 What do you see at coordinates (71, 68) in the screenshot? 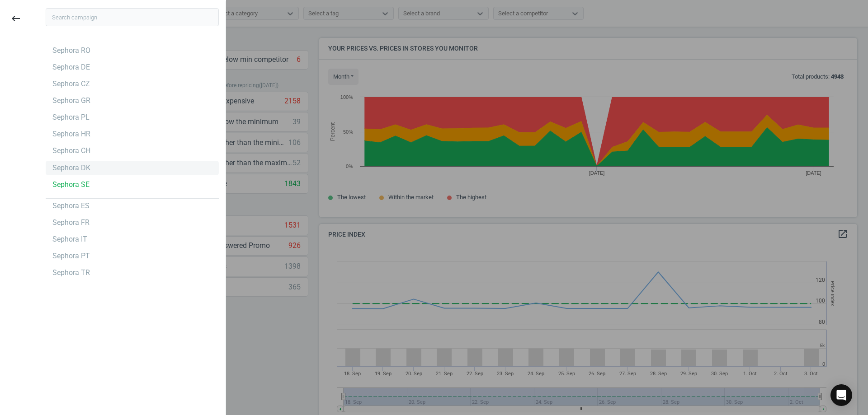
I see `div: Sephora DE` at bounding box center [71, 68].